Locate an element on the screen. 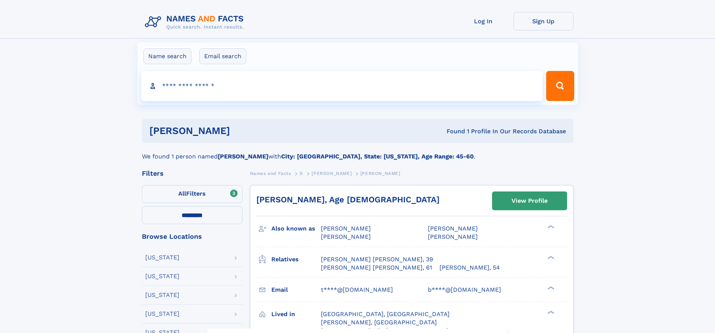  h3: Relatives is located at coordinates (296, 259).